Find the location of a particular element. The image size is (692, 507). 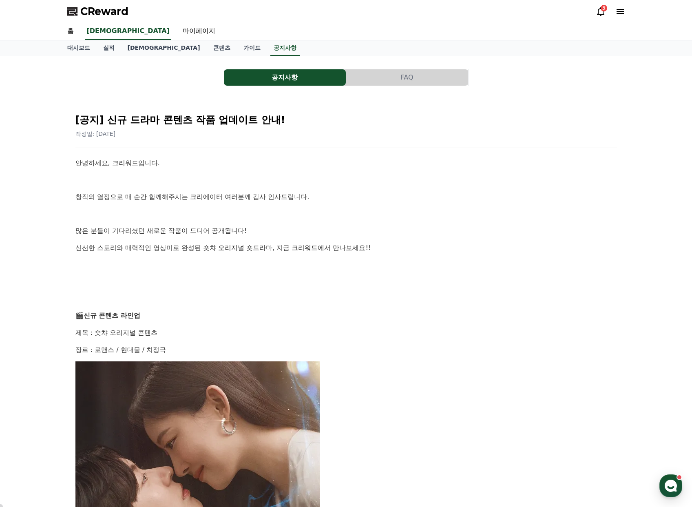

a: CReward is located at coordinates (98, 11).